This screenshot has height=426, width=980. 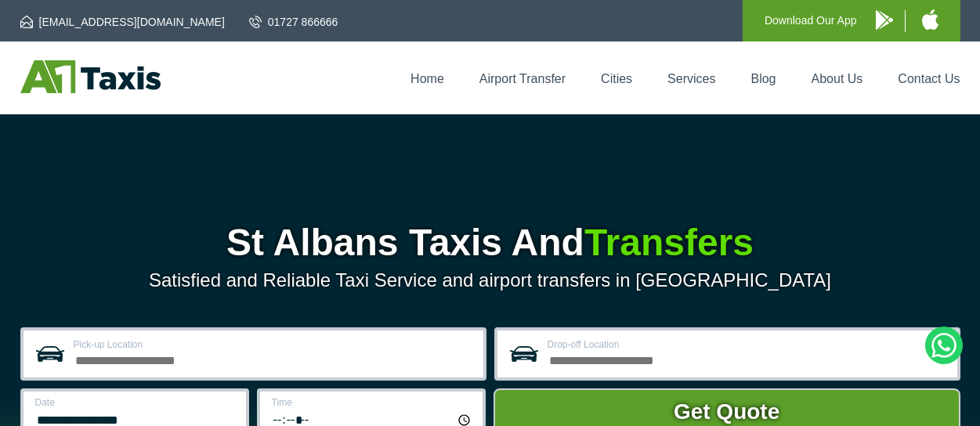 What do you see at coordinates (523, 78) in the screenshot?
I see `a: Airport Transfer` at bounding box center [523, 78].